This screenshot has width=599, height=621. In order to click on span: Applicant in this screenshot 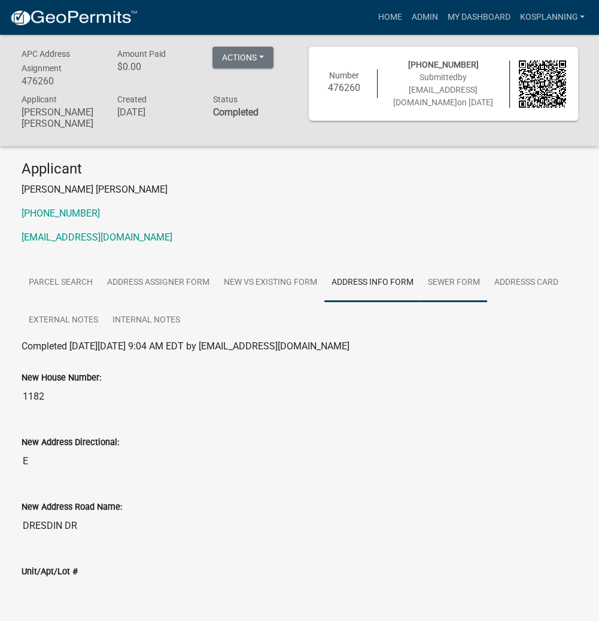, I will do `click(39, 99)`.